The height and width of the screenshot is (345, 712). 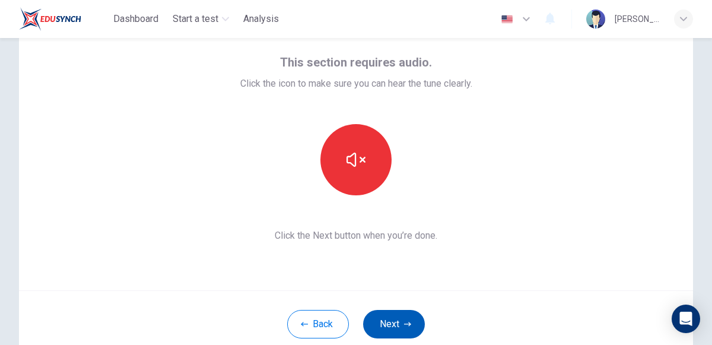 I want to click on span: Analysis, so click(x=261, y=19).